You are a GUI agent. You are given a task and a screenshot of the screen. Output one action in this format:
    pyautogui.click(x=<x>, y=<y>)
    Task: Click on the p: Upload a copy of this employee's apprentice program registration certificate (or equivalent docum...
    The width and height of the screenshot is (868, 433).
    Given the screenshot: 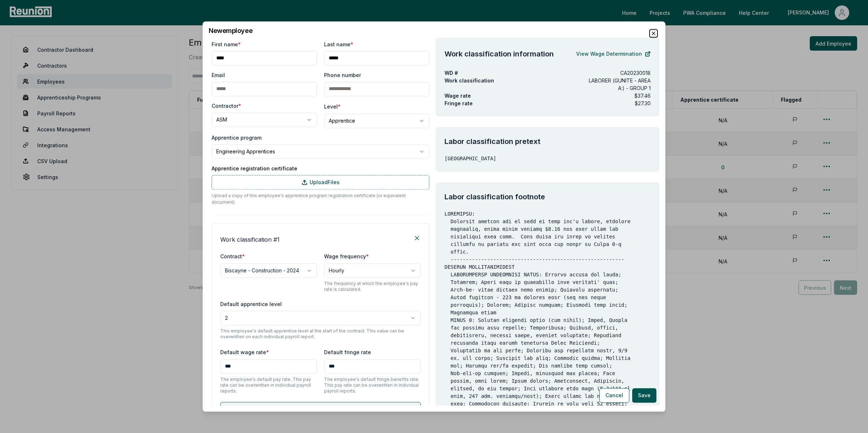 What is the action you would take?
    pyautogui.click(x=320, y=199)
    